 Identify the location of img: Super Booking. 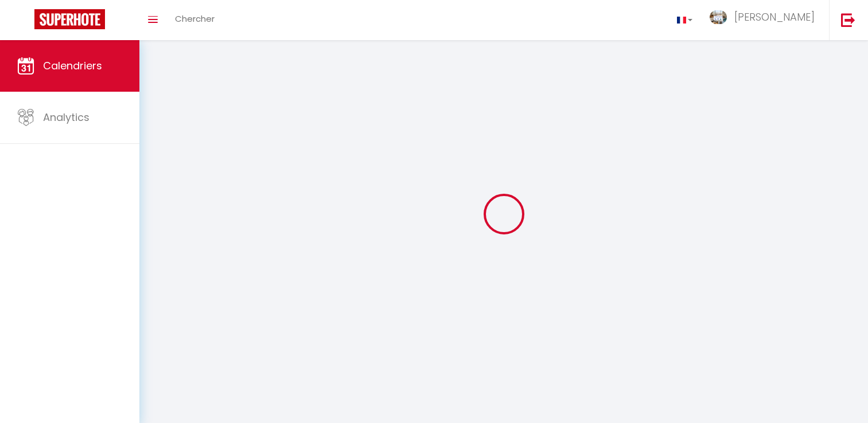
(69, 19).